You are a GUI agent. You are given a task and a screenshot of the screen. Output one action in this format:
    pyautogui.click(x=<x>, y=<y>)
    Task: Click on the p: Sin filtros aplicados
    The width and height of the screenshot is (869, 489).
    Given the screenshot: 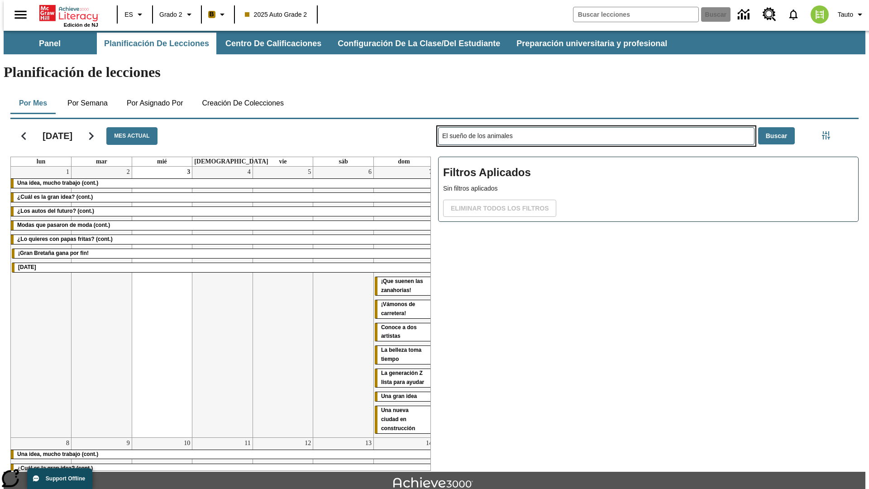 What is the action you would take?
    pyautogui.click(x=648, y=188)
    